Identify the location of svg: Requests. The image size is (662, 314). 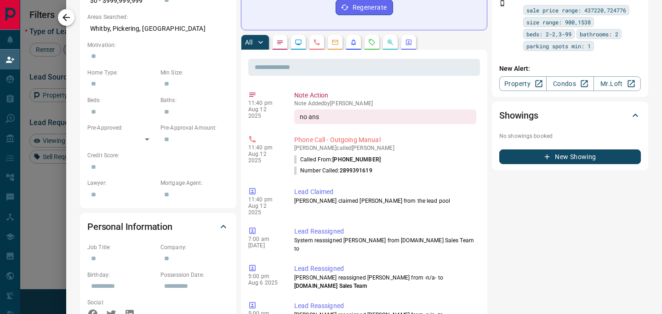
(372, 42).